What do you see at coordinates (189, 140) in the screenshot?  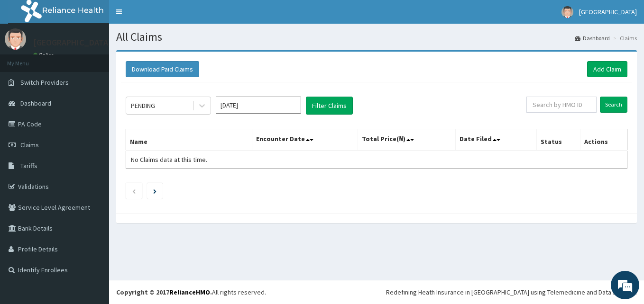 I see `th: Name` at bounding box center [189, 140].